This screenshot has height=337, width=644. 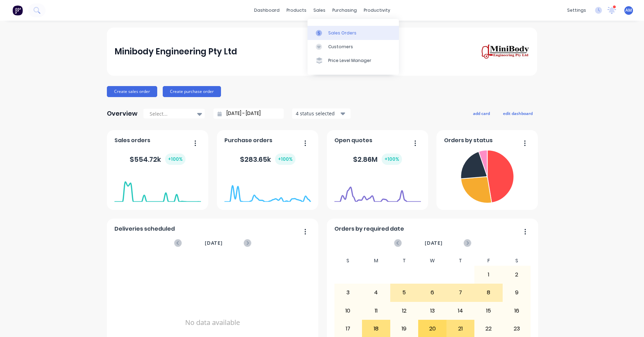 What do you see at coordinates (353, 60) in the screenshot?
I see `a: Price Level Manager` at bounding box center [353, 60].